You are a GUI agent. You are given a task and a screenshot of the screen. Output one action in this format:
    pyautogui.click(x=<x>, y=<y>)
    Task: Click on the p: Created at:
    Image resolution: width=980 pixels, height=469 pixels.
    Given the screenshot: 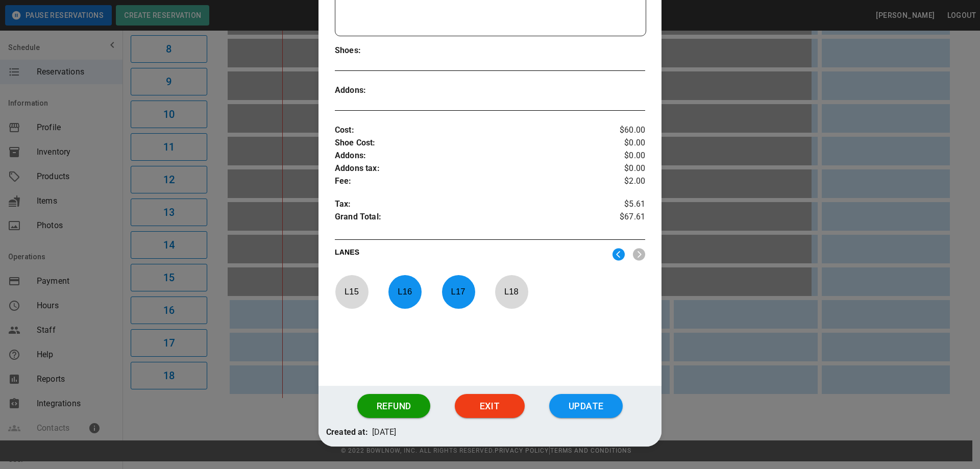 What is the action you would take?
    pyautogui.click(x=347, y=433)
    